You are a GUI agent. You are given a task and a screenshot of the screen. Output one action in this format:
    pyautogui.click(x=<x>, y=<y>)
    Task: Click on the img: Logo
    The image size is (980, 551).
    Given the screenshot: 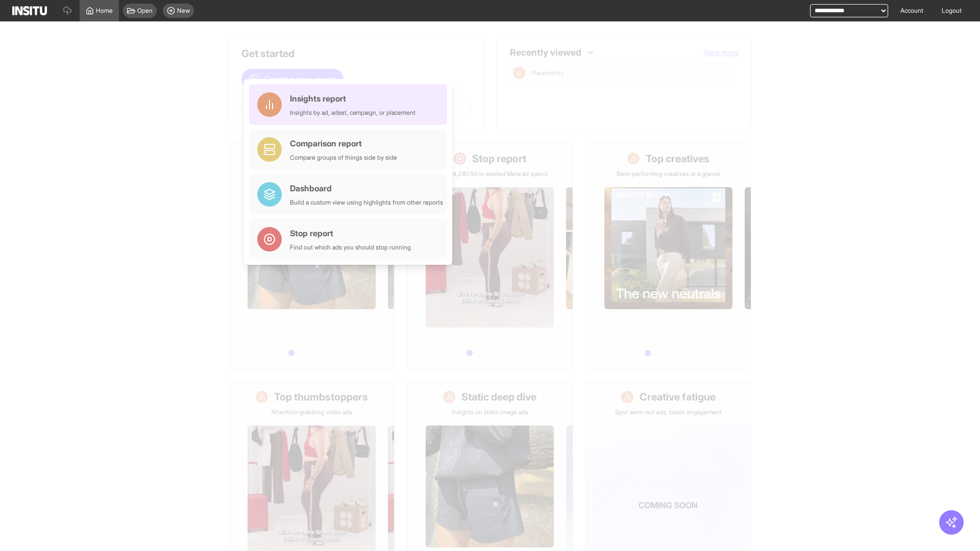 What is the action you would take?
    pyautogui.click(x=30, y=11)
    